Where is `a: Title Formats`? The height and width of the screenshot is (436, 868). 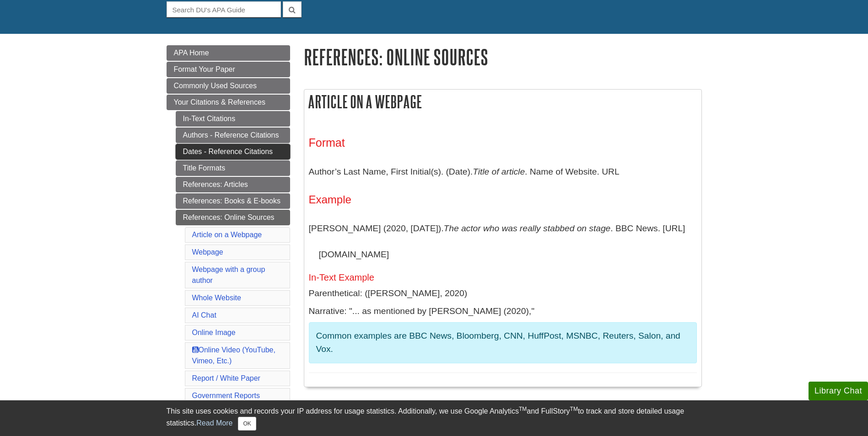
a: Title Formats is located at coordinates (233, 168).